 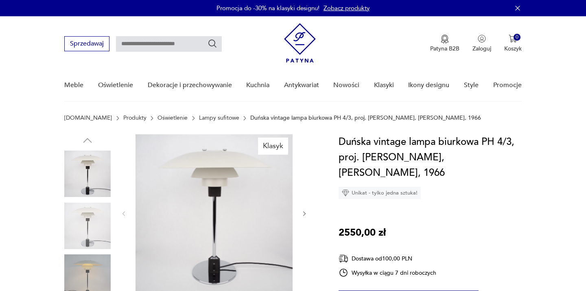 I want to click on button: Patyna B2B, so click(x=445, y=44).